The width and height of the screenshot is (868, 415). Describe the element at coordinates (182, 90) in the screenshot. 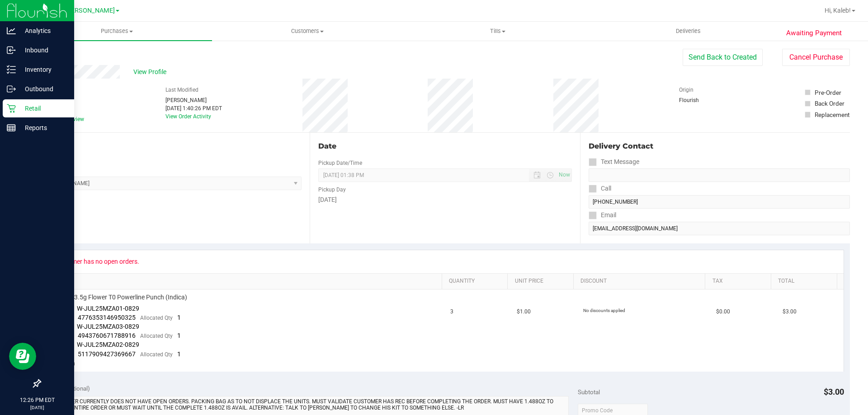

I see `label: Last Modified` at that location.